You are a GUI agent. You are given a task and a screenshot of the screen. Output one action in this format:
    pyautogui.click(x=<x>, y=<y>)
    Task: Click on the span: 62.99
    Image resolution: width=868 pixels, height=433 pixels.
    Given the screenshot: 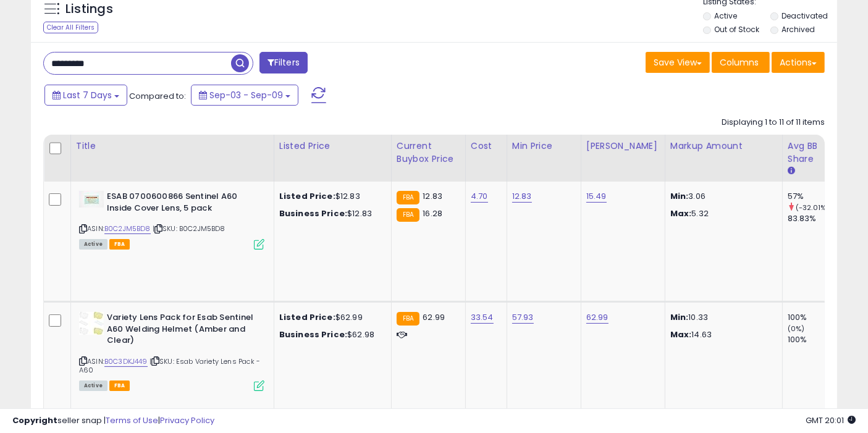 What is the action you would take?
    pyautogui.click(x=434, y=317)
    